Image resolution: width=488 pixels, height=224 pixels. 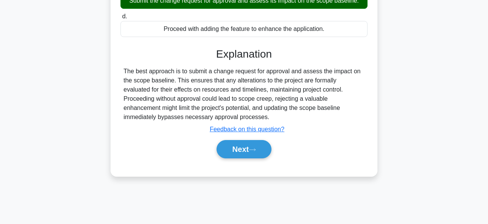 What do you see at coordinates (243, 149) in the screenshot?
I see `button: Next` at bounding box center [243, 149].